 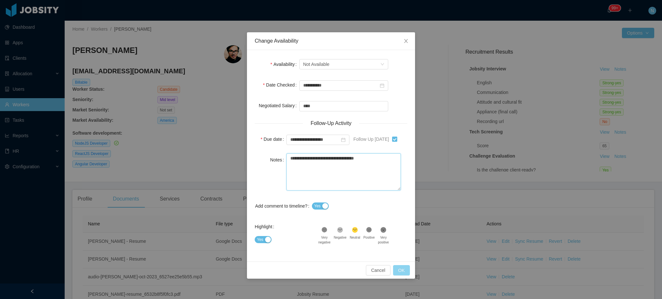 What do you see at coordinates (355, 238) in the screenshot?
I see `div: Neutral` at bounding box center [355, 238].